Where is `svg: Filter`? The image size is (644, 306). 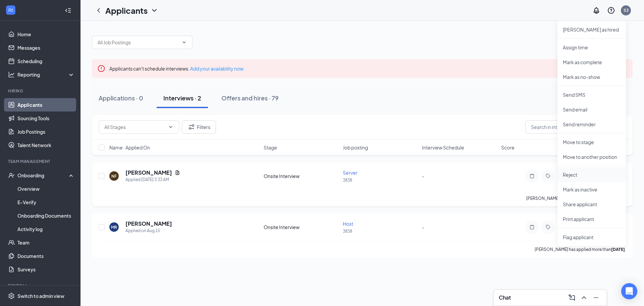
svg: Filter is located at coordinates (191, 127).